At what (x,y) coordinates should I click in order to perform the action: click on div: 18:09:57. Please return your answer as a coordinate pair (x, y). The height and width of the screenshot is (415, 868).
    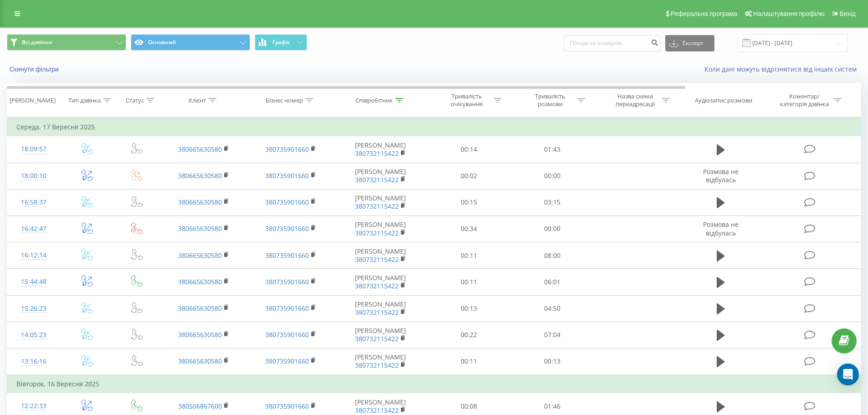
    Looking at the image, I should click on (34, 149).